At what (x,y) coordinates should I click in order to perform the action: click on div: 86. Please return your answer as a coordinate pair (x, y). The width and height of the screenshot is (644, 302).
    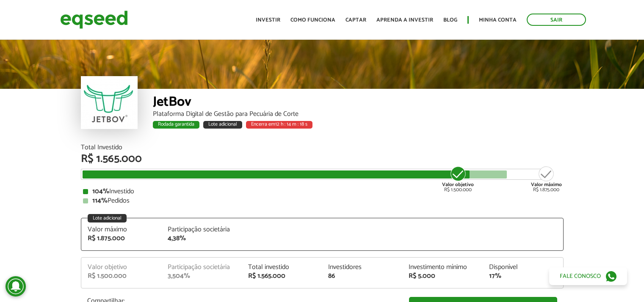
    Looking at the image, I should click on (362, 276).